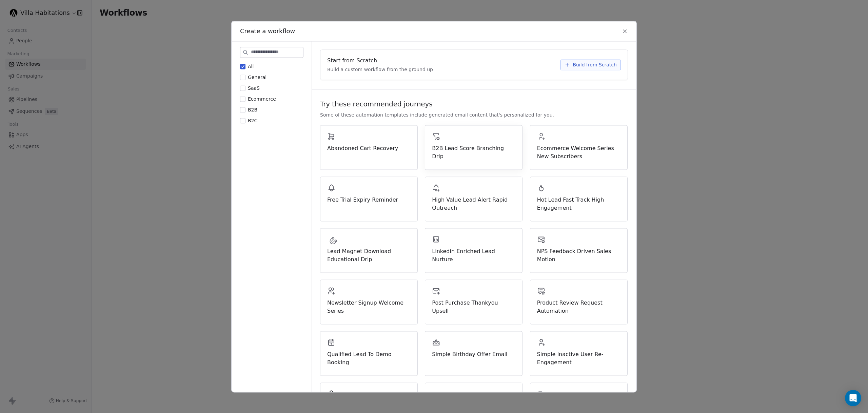 The width and height of the screenshot is (868, 413). Describe the element at coordinates (250, 66) in the screenshot. I see `span: All` at that location.